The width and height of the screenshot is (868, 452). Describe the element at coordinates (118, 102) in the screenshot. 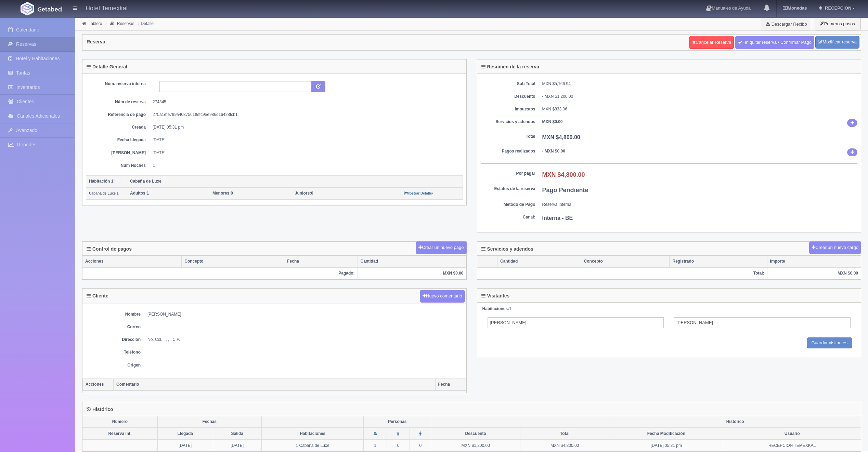

I see `dt: Núm de reserva` at that location.